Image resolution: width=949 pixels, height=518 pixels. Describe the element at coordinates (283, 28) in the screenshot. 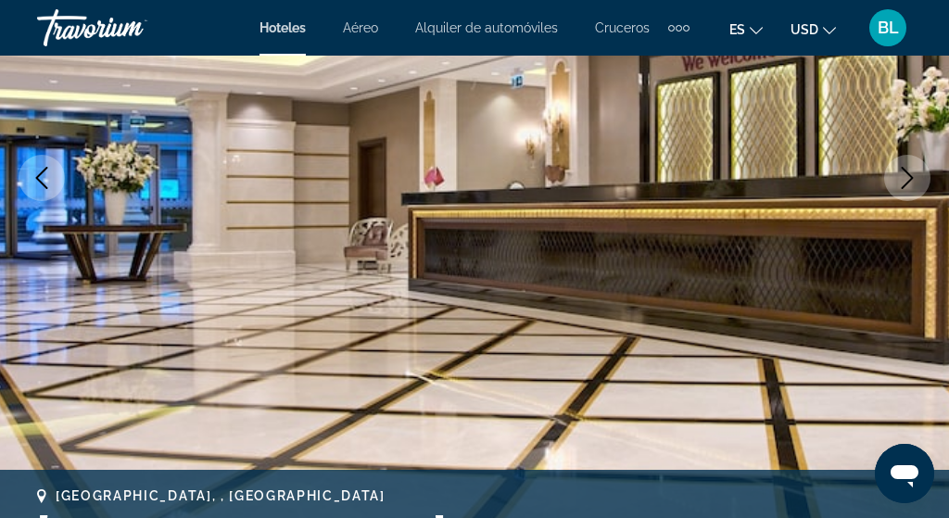

I see `a: Hoteles` at that location.